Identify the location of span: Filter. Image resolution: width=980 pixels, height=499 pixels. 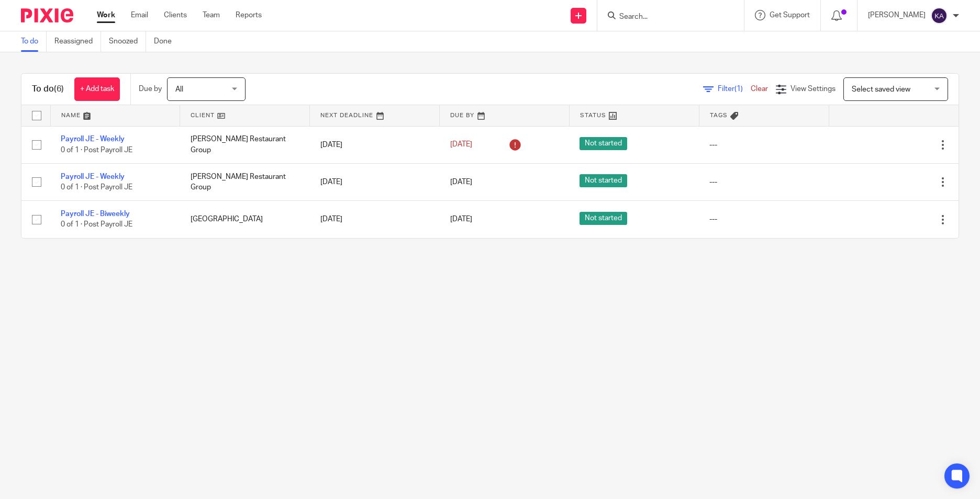
(734, 89).